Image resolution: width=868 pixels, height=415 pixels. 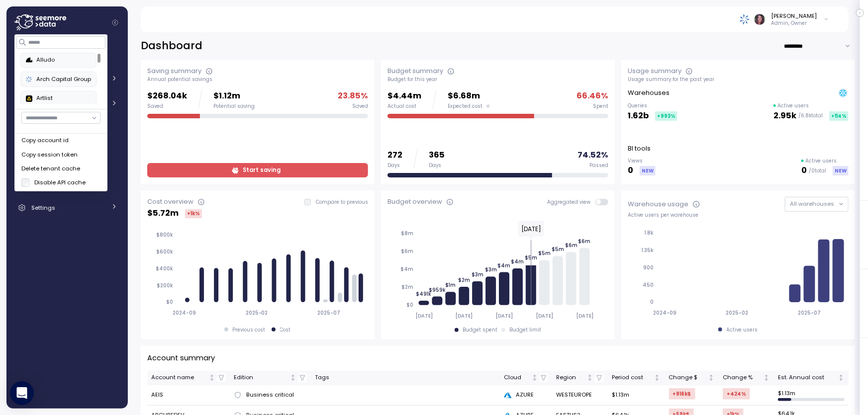 I want to click on div: Budget limit, so click(x=526, y=331).